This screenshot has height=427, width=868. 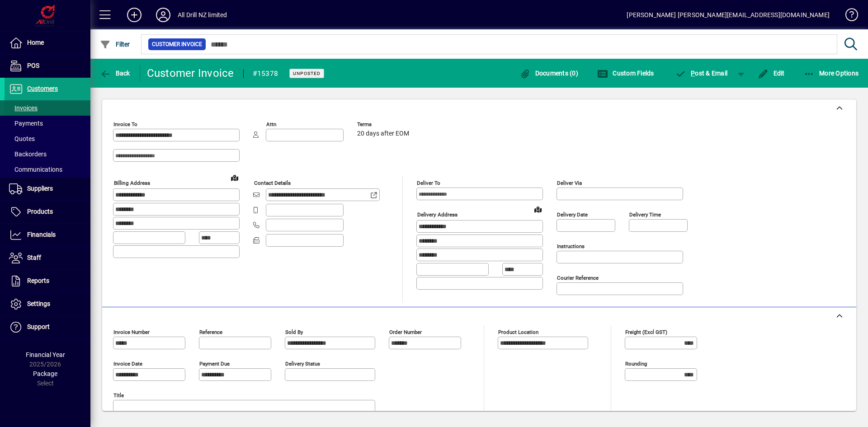 I want to click on button: Documents (0), so click(x=549, y=73).